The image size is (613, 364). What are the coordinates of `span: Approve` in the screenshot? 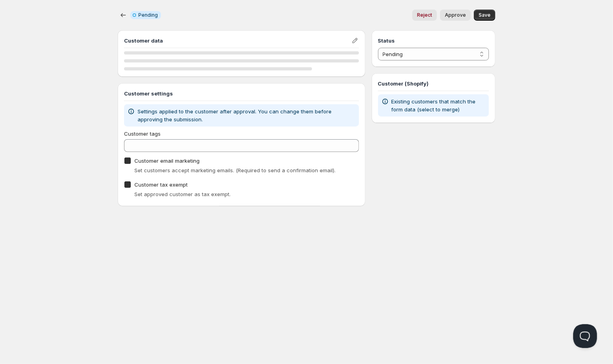 It's located at (455, 15).